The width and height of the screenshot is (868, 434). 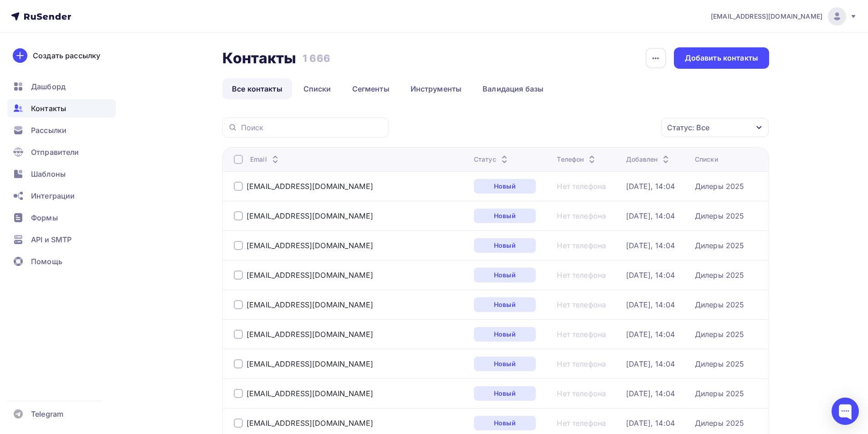 What do you see at coordinates (491, 160) in the screenshot?
I see `div: Статус` at bounding box center [491, 160].